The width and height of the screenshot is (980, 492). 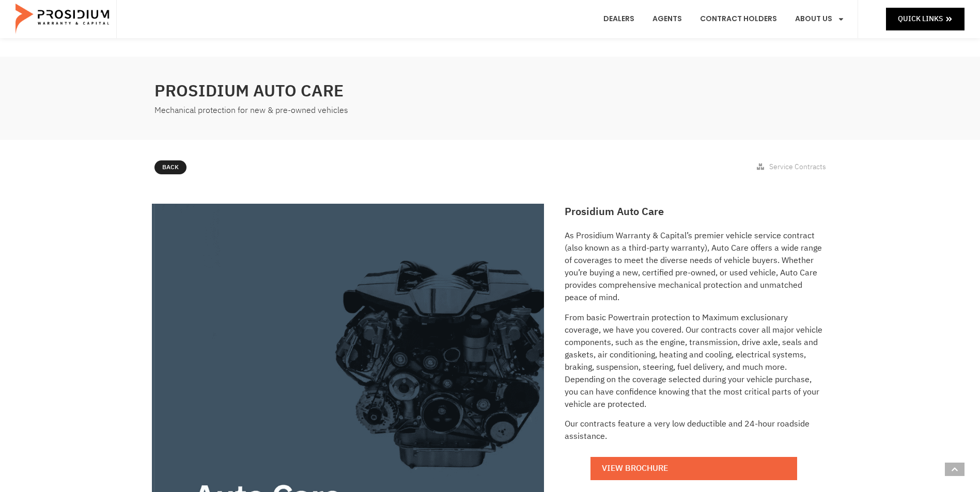 I want to click on a: Back, so click(x=170, y=168).